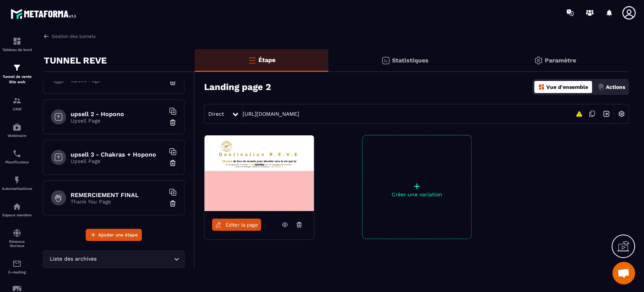 The image size is (644, 292). What do you see at coordinates (117, 202) in the screenshot?
I see `p: Thank You Page` at bounding box center [117, 202].